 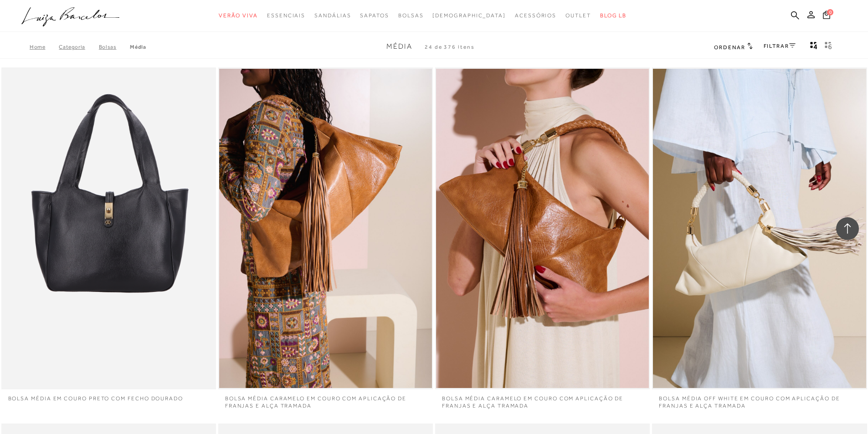 What do you see at coordinates (138, 47) in the screenshot?
I see `a: Média` at bounding box center [138, 47].